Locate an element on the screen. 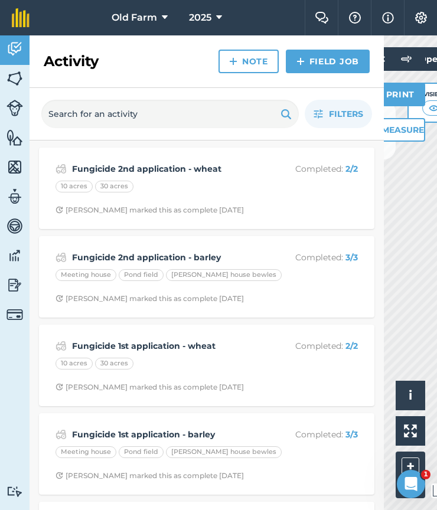 The height and width of the screenshot is (510, 437). span: Filters is located at coordinates (346, 114).